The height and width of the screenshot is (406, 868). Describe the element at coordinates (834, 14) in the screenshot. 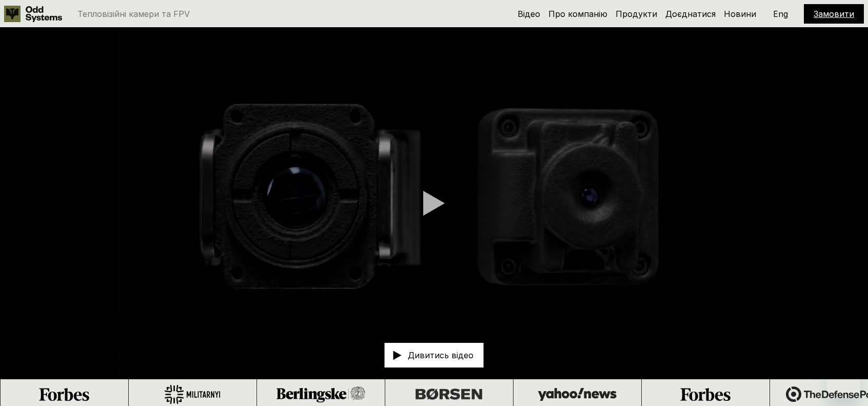

I see `a: Замовити` at that location.